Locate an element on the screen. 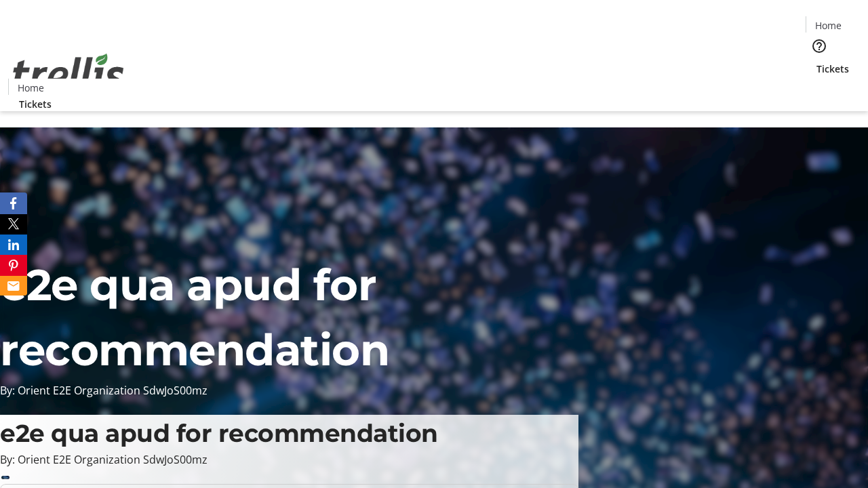 Image resolution: width=868 pixels, height=488 pixels. button: Help is located at coordinates (820, 46).